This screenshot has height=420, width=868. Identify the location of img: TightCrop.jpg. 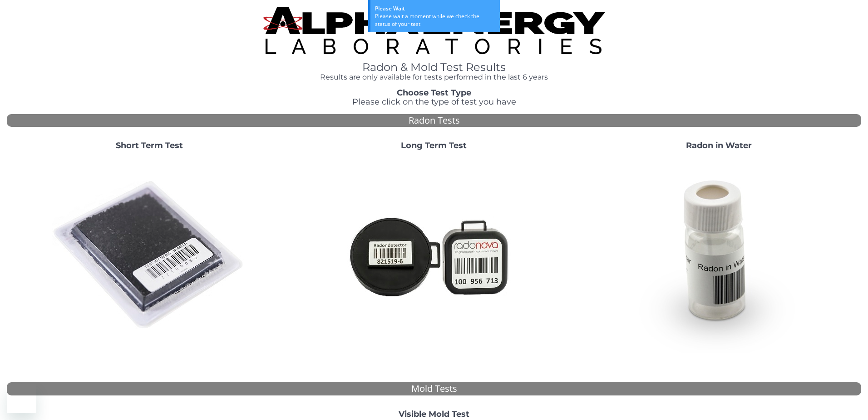
(434, 30).